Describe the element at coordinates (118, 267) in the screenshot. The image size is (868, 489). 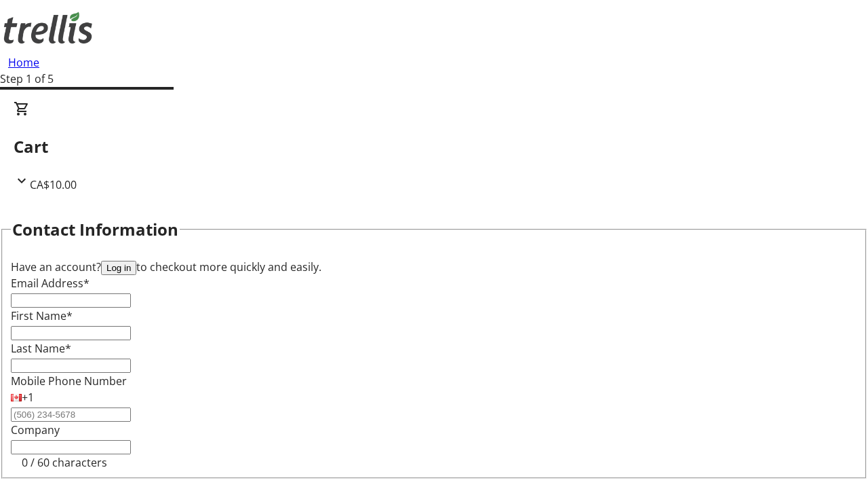
I see `button: Log in` at that location.